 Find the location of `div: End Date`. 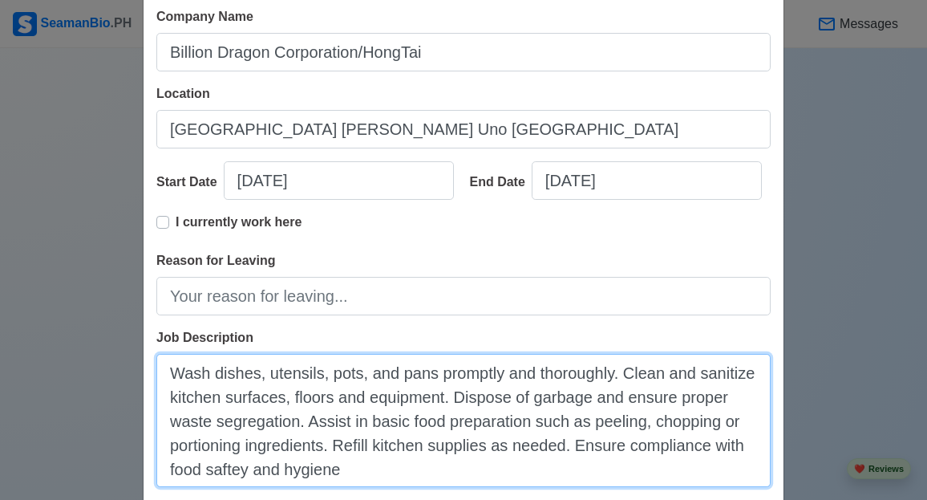

div: End Date is located at coordinates (500, 182).